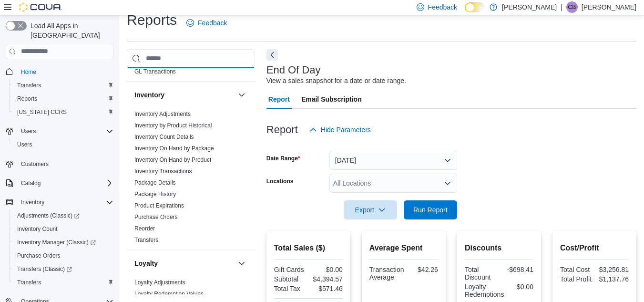  I want to click on a: Reorder, so click(144, 228).